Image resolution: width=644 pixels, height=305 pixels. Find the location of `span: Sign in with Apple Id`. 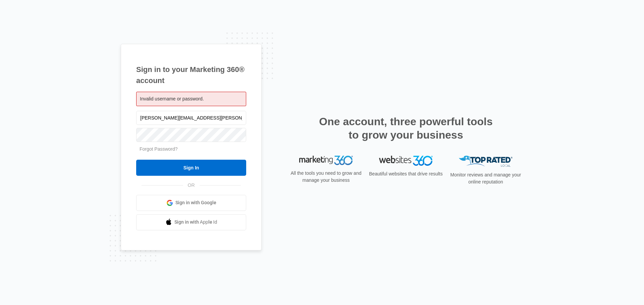

span: Sign in with Apple Id is located at coordinates (196, 222).